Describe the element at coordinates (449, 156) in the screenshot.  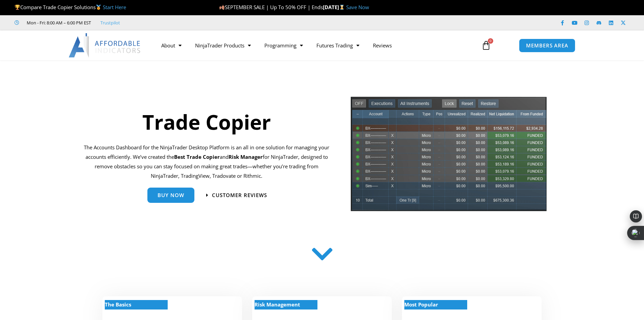
I see `img: tradecopier | Affordable Indicators – NinjaTrader` at that location.